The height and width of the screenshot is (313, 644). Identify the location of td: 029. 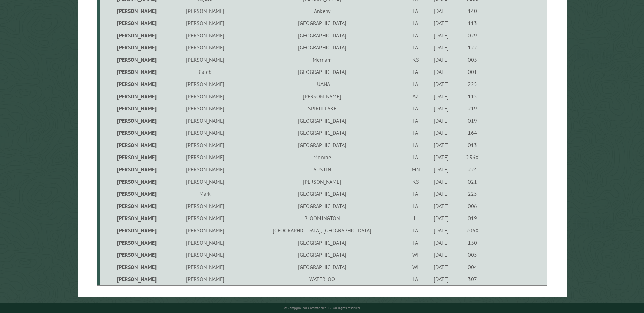
(472, 35).